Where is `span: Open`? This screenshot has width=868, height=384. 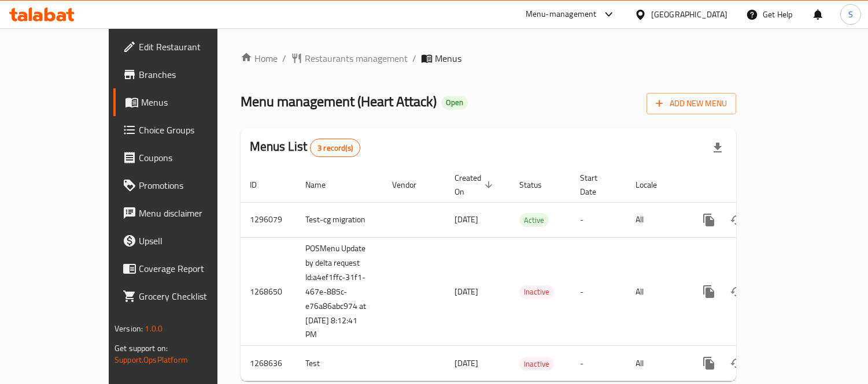 span: Open is located at coordinates (455, 102).